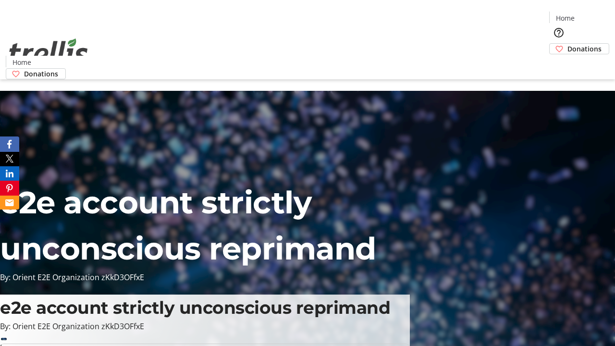  What do you see at coordinates (558, 33) in the screenshot?
I see `button: Help` at bounding box center [558, 33].